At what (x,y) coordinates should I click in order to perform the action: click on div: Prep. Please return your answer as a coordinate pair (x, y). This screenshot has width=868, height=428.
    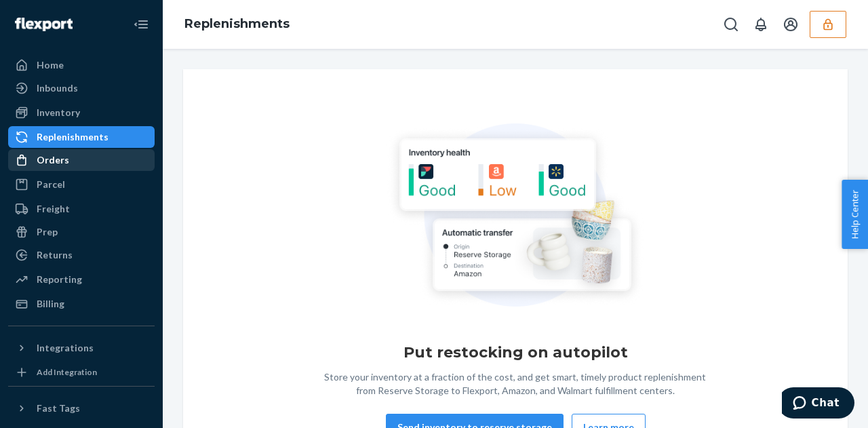
    Looking at the image, I should click on (47, 232).